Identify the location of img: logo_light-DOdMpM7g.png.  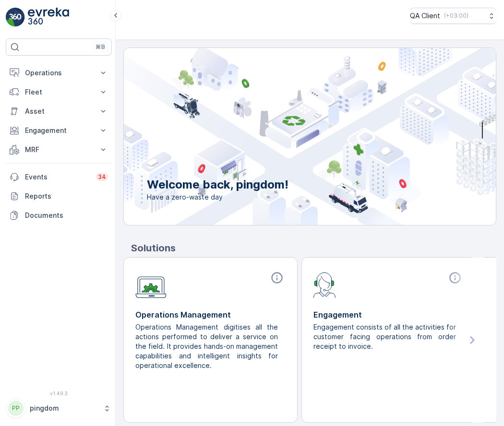
(48, 17).